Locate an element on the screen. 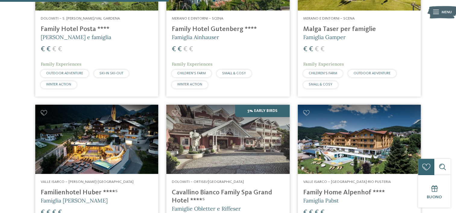 Image resolution: width=456 pixels, height=213 pixels. span: Famiglia Ainhauser is located at coordinates (195, 37).